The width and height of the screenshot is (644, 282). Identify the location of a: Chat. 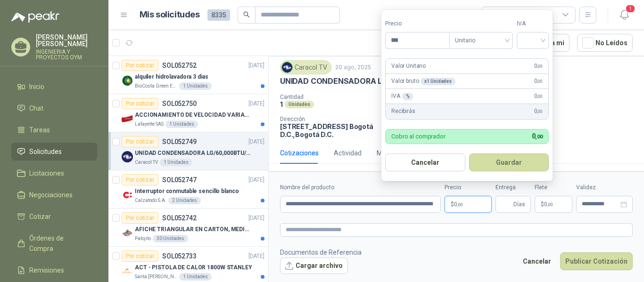
(54, 108).